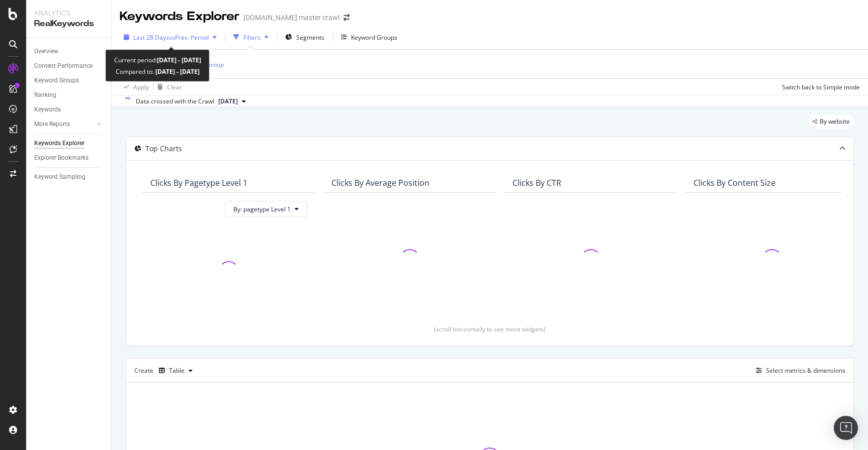 This screenshot has height=450, width=868. I want to click on button: Last 28 DaysvsPrev. Period, so click(170, 37).